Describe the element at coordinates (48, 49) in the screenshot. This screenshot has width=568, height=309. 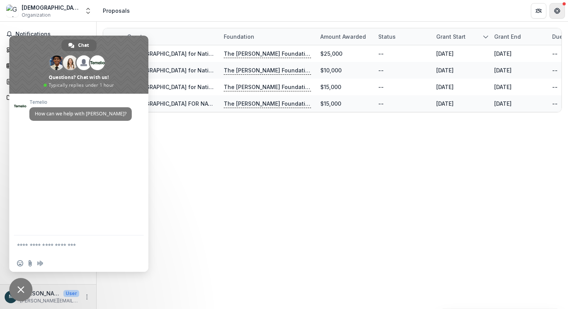
I see `a: Dashboard` at that location.